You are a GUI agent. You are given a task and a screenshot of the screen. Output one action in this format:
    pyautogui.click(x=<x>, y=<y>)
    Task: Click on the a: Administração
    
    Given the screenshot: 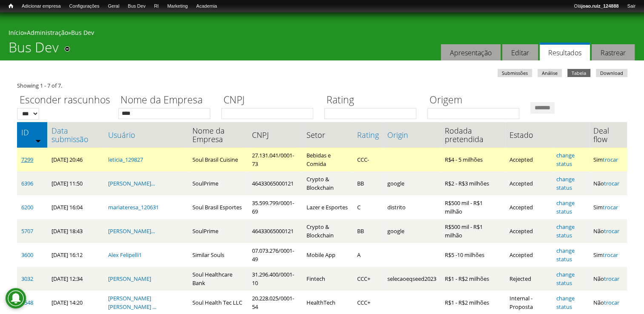 What is the action you would take?
    pyautogui.click(x=47, y=32)
    